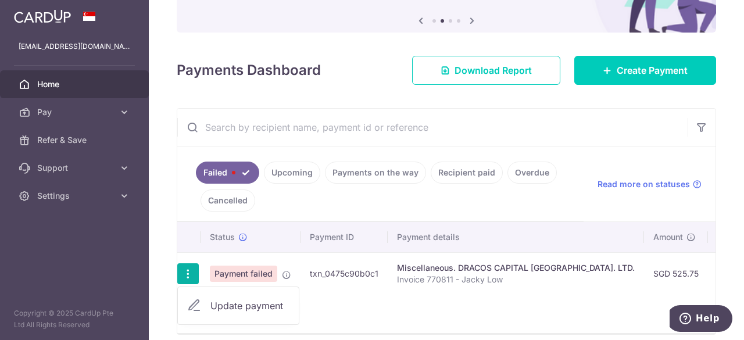  Describe the element at coordinates (76, 168) in the screenshot. I see `span: Support` at that location.